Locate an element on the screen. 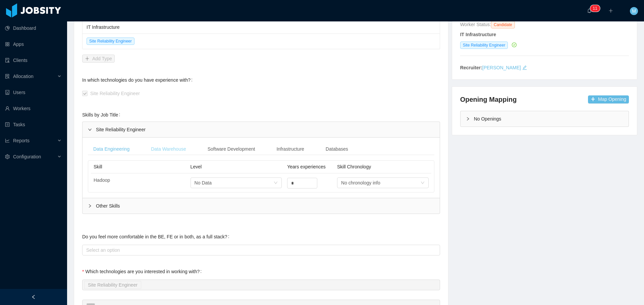 The image size is (644, 305). span: Years experiences is located at coordinates (306, 167).